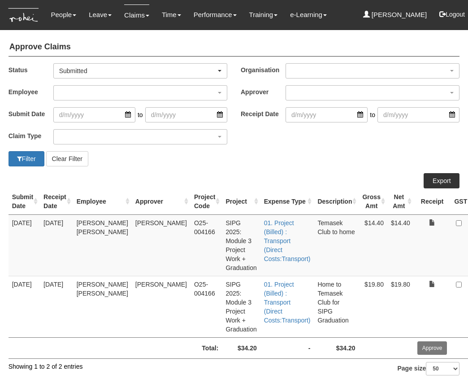 This screenshot has width=468, height=388. Describe the element at coordinates (442, 181) in the screenshot. I see `a: Export` at that location.